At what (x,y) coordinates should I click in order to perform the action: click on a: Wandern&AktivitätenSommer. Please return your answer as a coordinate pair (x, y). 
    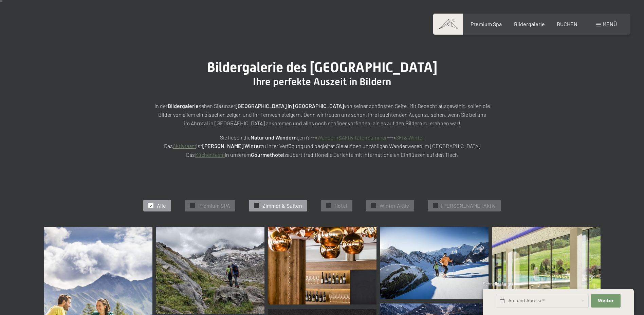
    Looking at the image, I should click on (352, 137).